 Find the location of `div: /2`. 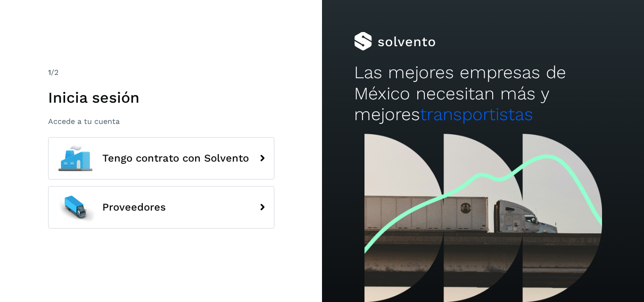

div: /2 is located at coordinates (161, 73).